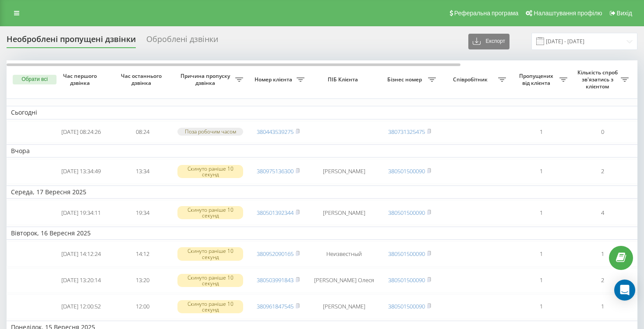 This screenshot has height=329, width=644. I want to click on td: 14:12, so click(143, 254).